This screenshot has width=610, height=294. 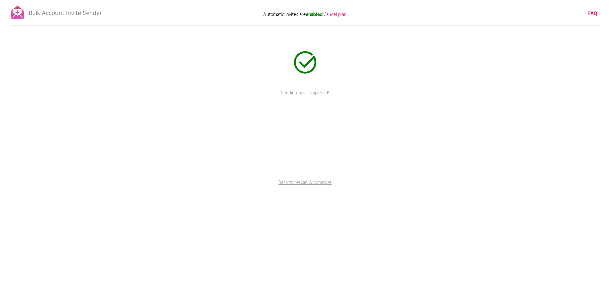 What do you see at coordinates (593, 14) in the screenshot?
I see `a: FAQ` at bounding box center [593, 14].